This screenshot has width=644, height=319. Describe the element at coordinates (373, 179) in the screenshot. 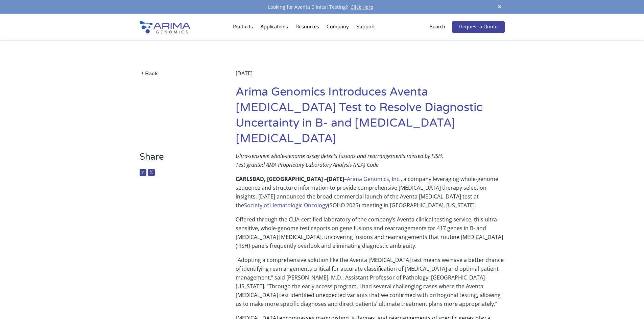

I see `a: Arima Genomics, Inc` at that location.